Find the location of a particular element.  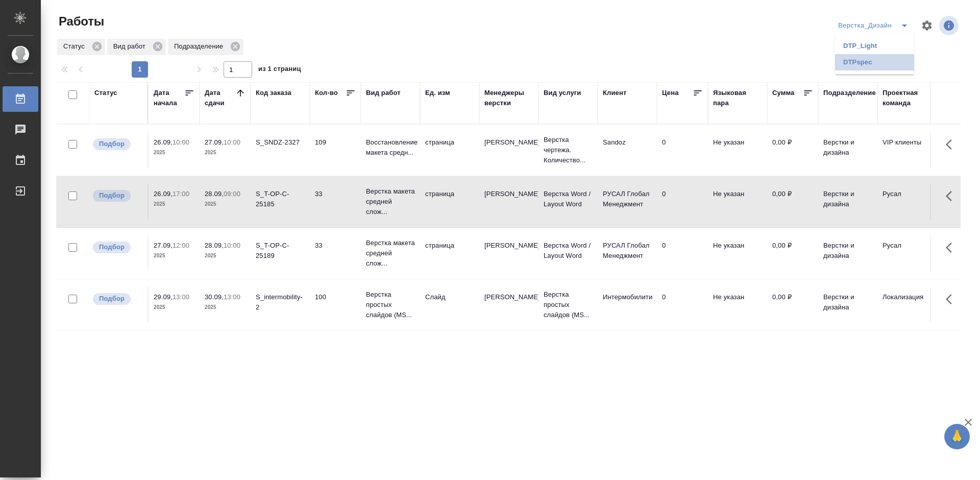

li: DTPspec is located at coordinates (874, 62).